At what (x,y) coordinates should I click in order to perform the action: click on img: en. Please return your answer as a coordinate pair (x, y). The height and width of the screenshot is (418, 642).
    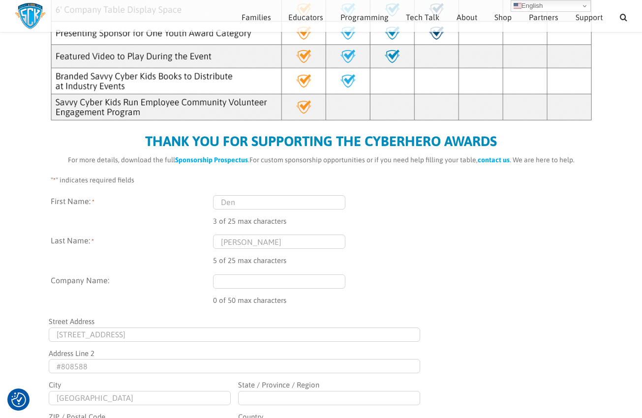
    Looking at the image, I should click on (518, 6).